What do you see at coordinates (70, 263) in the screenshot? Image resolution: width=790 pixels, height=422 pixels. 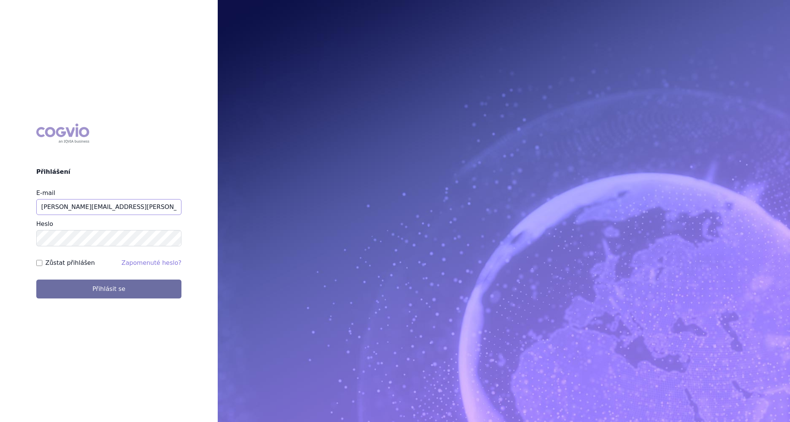 I see `label: Zůstat přihlášen` at bounding box center [70, 263].